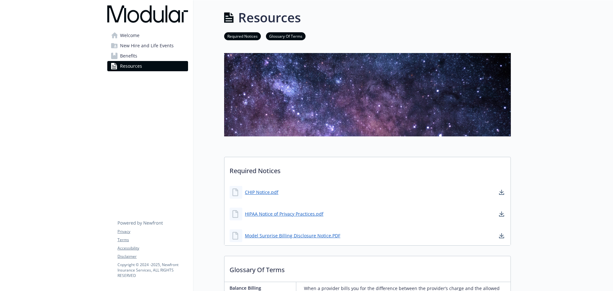 Image resolution: width=613 pixels, height=291 pixels. Describe the element at coordinates (367, 268) in the screenshot. I see `p: Glossary Of Terms` at that location.